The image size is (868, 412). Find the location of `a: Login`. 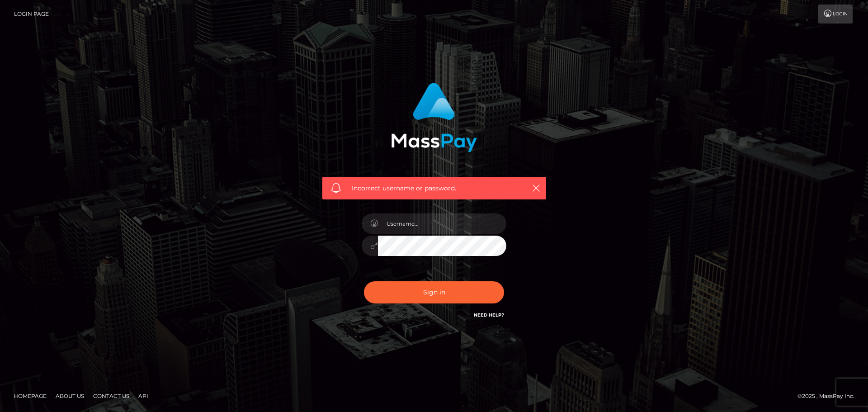

a: Login is located at coordinates (836, 14).